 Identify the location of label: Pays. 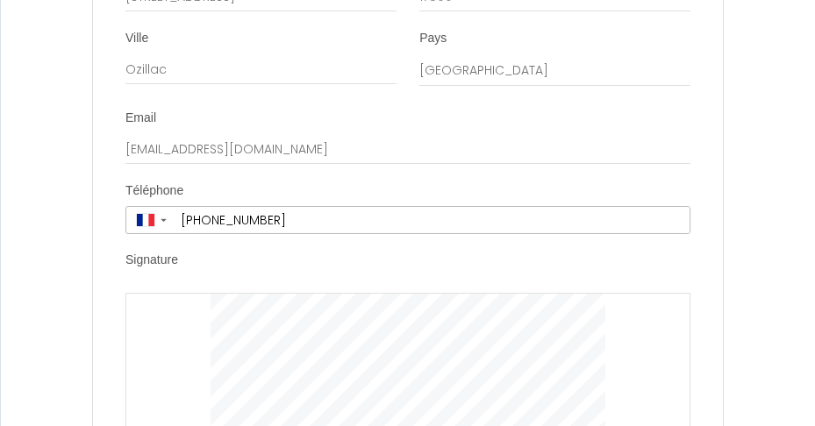
(433, 39).